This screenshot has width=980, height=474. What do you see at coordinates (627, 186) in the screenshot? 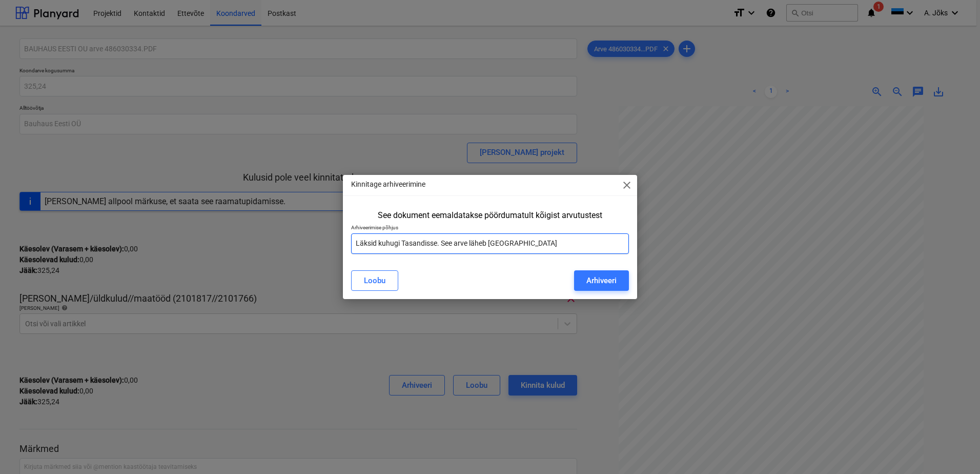
I see `span: close` at bounding box center [627, 186].